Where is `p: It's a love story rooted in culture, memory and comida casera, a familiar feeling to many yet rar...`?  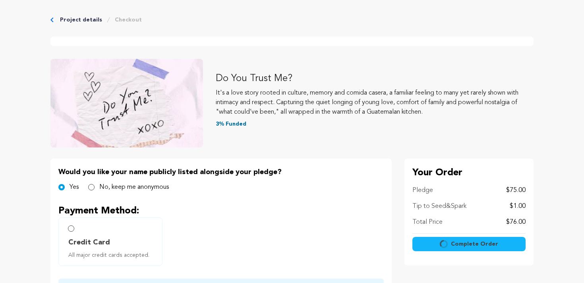
p: It's a love story rooted in culture, memory and comida casera, a familiar feeling to many yet rar... is located at coordinates (374, 102).